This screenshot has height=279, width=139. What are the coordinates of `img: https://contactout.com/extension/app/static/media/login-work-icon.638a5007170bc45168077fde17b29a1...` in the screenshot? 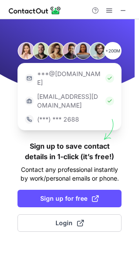 It's located at (29, 101).